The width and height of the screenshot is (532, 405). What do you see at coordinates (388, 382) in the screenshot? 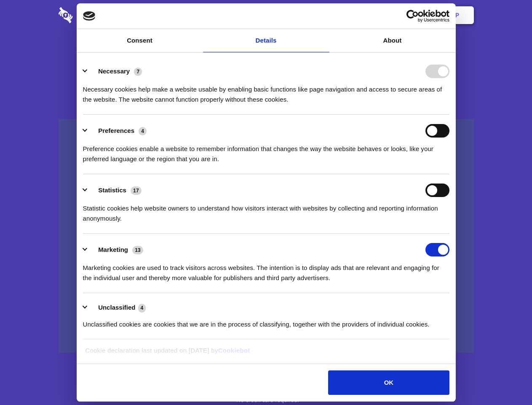
I see `button: OK` at bounding box center [388, 382].